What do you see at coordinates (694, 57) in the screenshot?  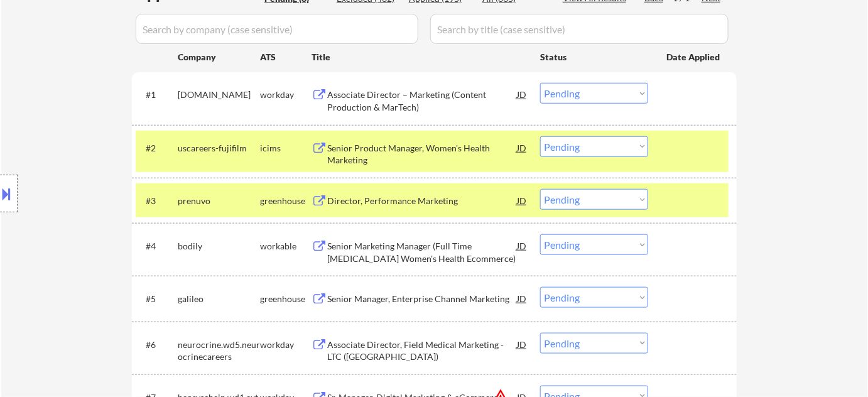 I see `div: Date Applied` at bounding box center [694, 57].